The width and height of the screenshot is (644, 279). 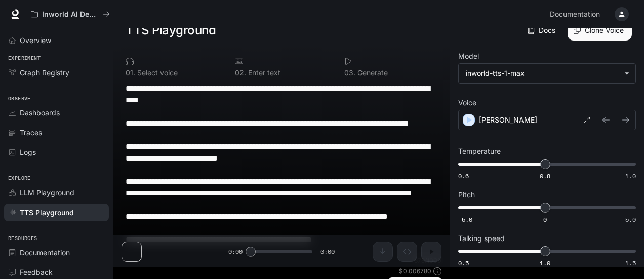 What do you see at coordinates (56, 113) in the screenshot?
I see `a: Dashboards` at bounding box center [56, 113].